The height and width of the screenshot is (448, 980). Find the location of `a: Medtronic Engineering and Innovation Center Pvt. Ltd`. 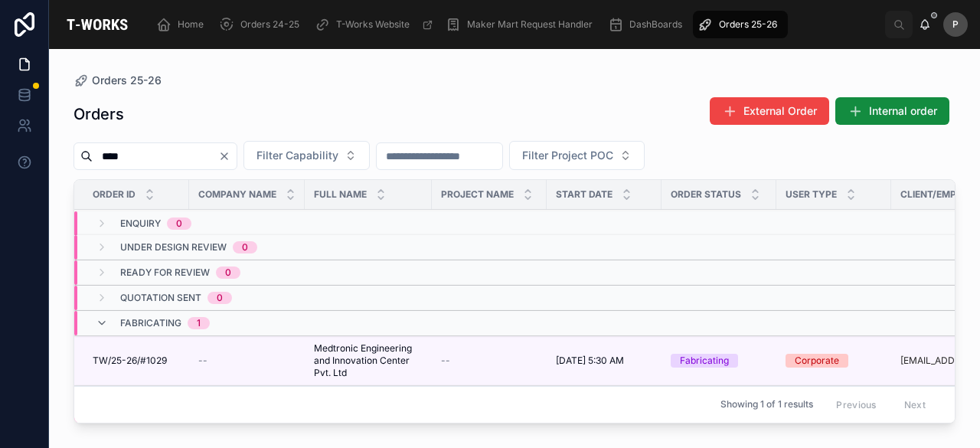

a: Medtronic Engineering and Innovation Center Pvt. Ltd is located at coordinates (369, 361).